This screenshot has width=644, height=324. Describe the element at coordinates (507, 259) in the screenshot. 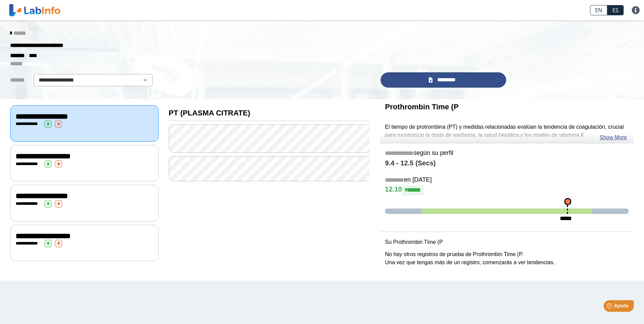

I see `p: No hay otros registros de prueba de Prothrombin Time (P. Una vez que tengas más de un registro, c...` at that location.